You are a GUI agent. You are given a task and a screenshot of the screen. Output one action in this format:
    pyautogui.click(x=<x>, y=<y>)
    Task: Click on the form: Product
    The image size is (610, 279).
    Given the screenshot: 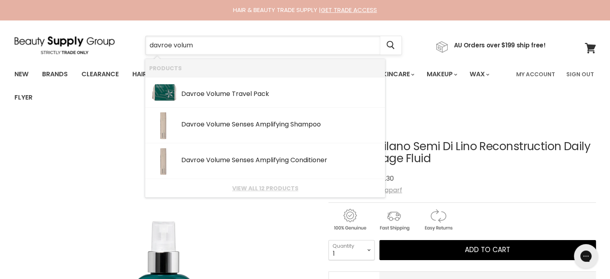 What is the action you would take?
    pyautogui.click(x=274, y=45)
    